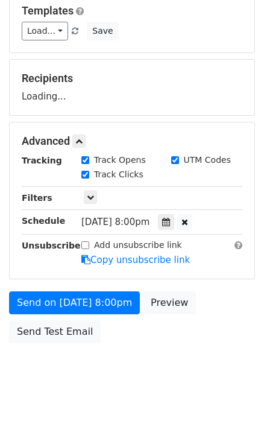  I want to click on a: Templates, so click(48, 10).